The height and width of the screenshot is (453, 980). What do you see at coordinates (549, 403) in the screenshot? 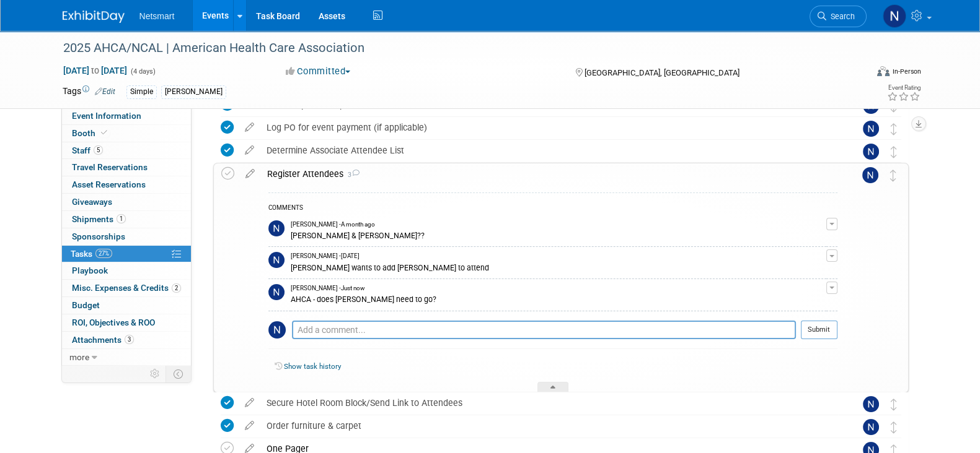
I see `div: Secure Hotel Room Block/Send Link to Attendees` at bounding box center [549, 403].